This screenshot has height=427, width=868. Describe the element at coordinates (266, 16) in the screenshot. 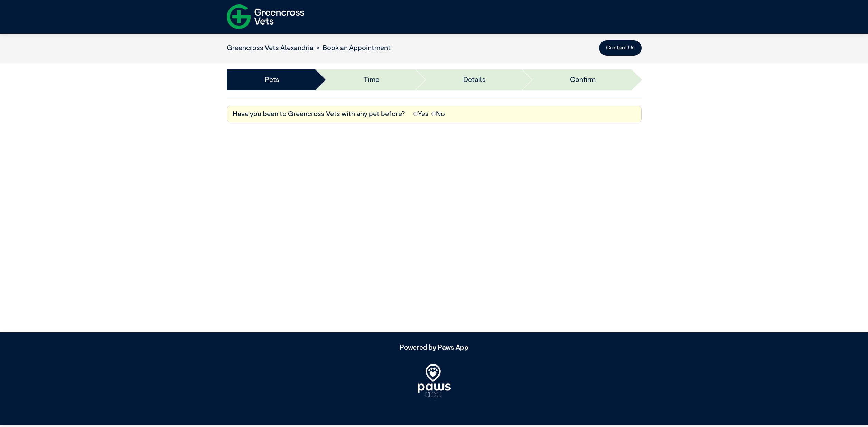

I see `img: f-logo` at that location.